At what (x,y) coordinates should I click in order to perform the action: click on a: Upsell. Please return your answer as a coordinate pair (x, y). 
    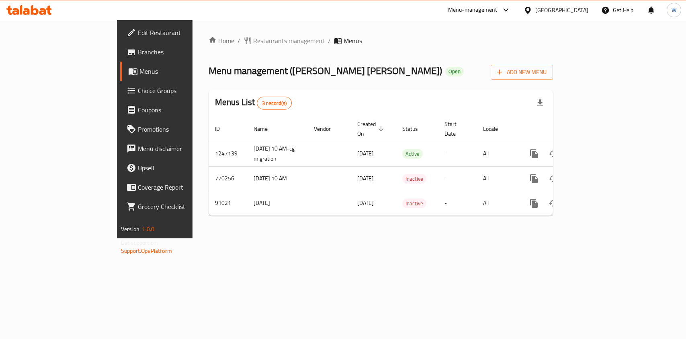
    Looking at the image, I should click on (176, 168).